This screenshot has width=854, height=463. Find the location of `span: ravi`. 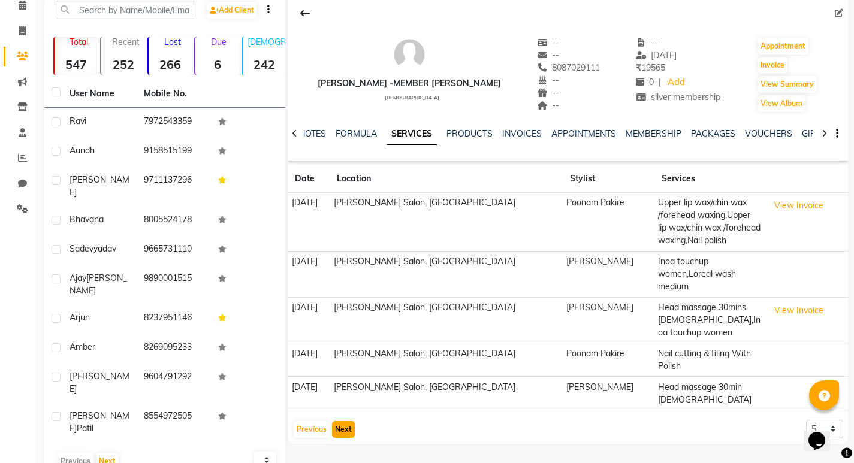

span: ravi is located at coordinates (78, 121).